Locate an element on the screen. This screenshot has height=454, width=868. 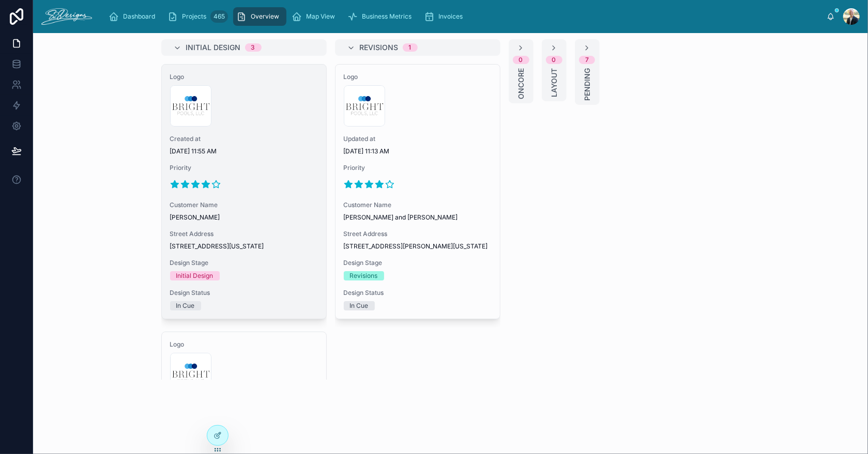
a: Map View is located at coordinates (315, 17).